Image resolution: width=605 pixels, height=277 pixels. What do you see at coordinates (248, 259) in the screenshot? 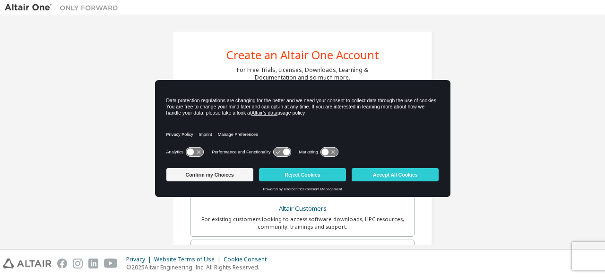
I see `div: Cookie Consent` at bounding box center [248, 259].